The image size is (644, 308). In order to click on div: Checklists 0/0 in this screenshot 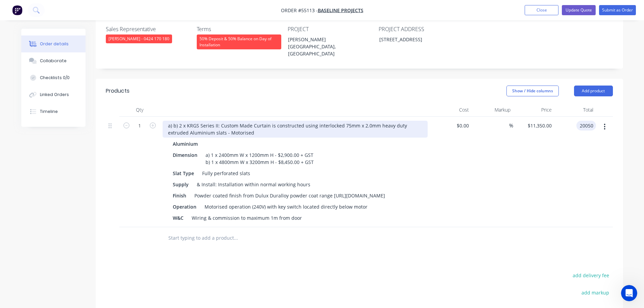, I will do `click(55, 78)`.